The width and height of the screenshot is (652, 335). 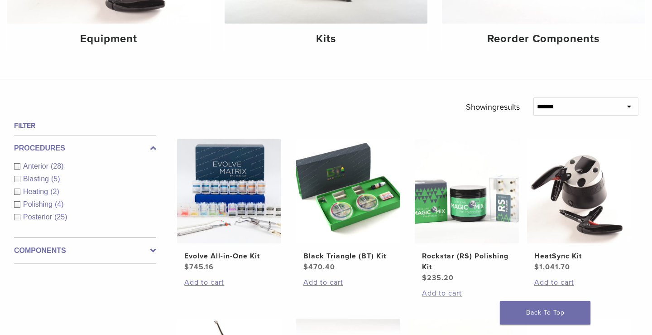 What do you see at coordinates (61, 217) in the screenshot?
I see `span: (25)` at bounding box center [61, 217].